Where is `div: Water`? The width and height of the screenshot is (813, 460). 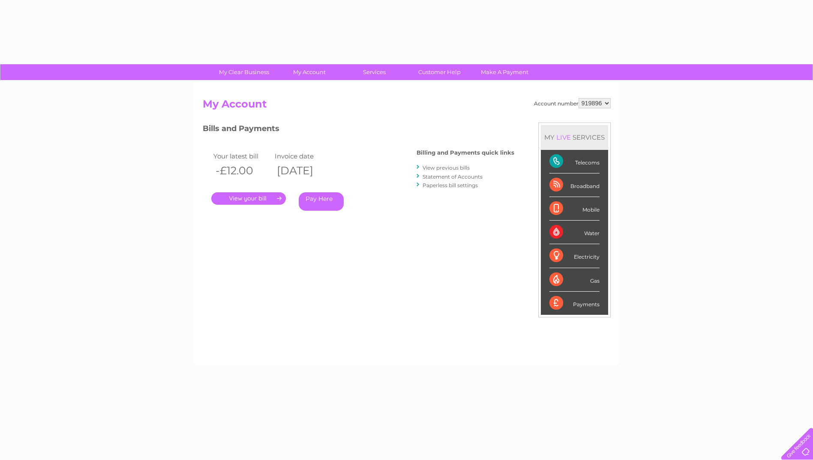 div: Water is located at coordinates (574, 232).